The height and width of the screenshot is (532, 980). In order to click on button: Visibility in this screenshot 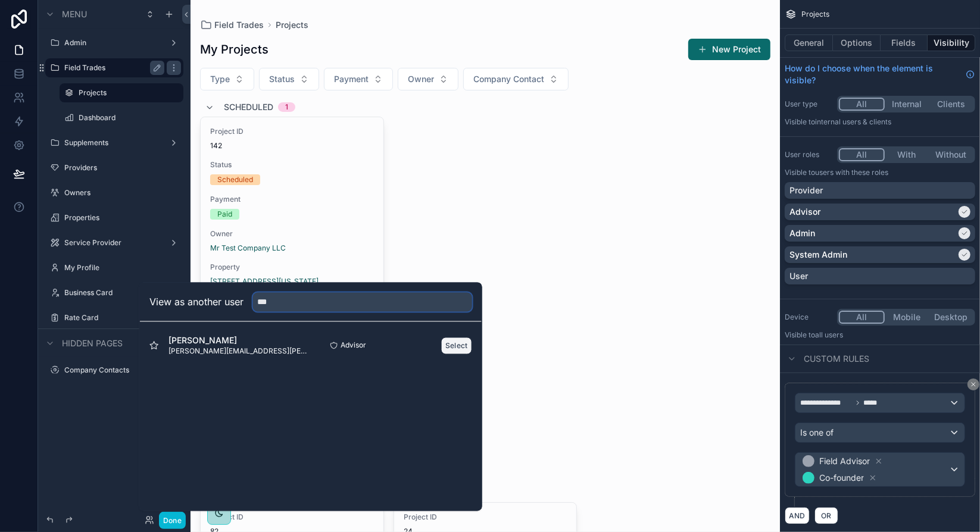, I will do `click(951, 43)`.